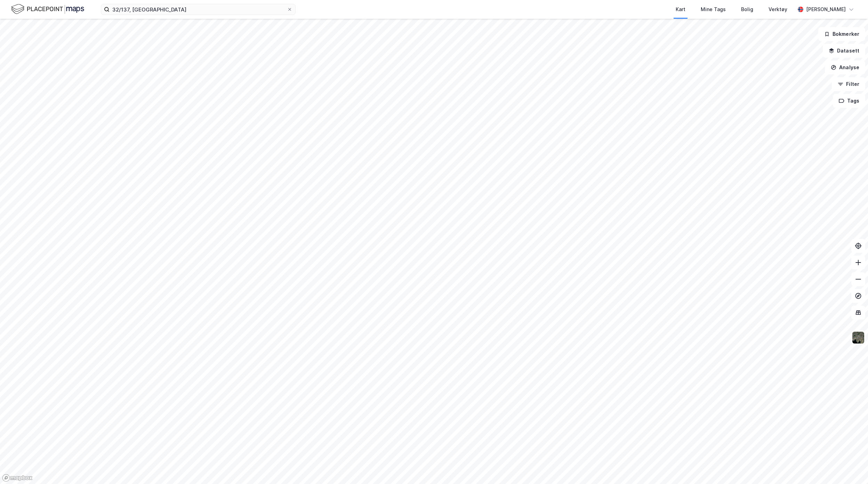  What do you see at coordinates (842, 34) in the screenshot?
I see `button: Bokmerker` at bounding box center [842, 34].